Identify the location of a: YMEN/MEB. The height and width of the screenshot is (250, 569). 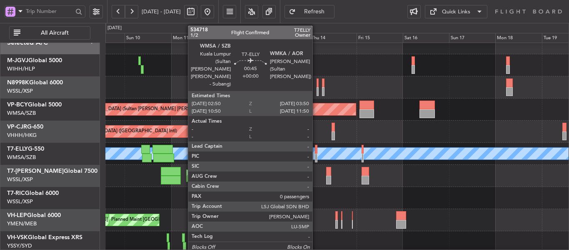
(22, 223).